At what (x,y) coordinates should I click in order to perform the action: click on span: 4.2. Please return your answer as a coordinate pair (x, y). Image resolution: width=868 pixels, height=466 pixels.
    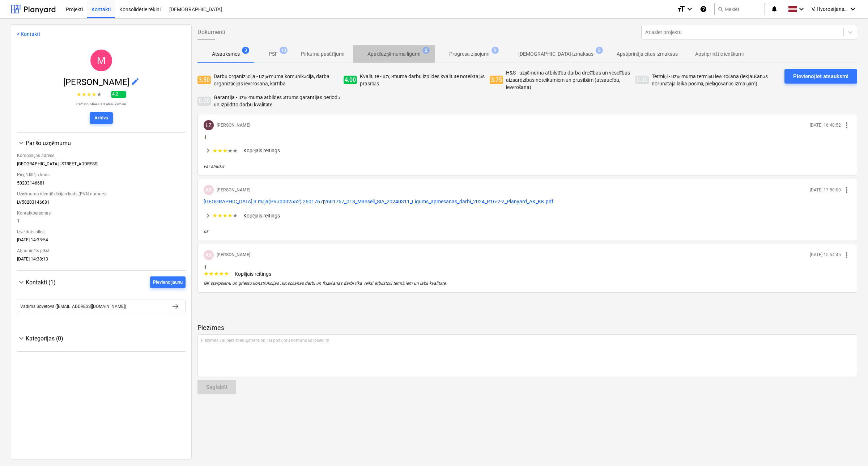
    Looking at the image, I should click on (119, 94).